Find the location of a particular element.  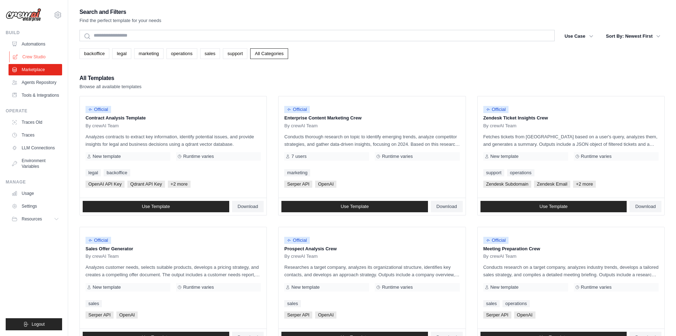

span: Zendesk Email is located at coordinates (553, 184).